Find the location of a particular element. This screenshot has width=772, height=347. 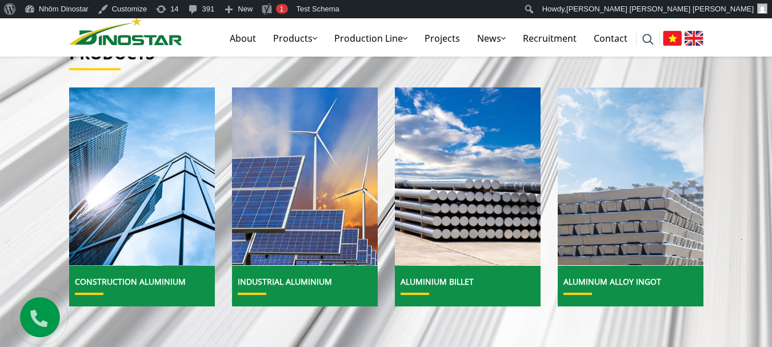

a: Recruitment is located at coordinates (550, 38).